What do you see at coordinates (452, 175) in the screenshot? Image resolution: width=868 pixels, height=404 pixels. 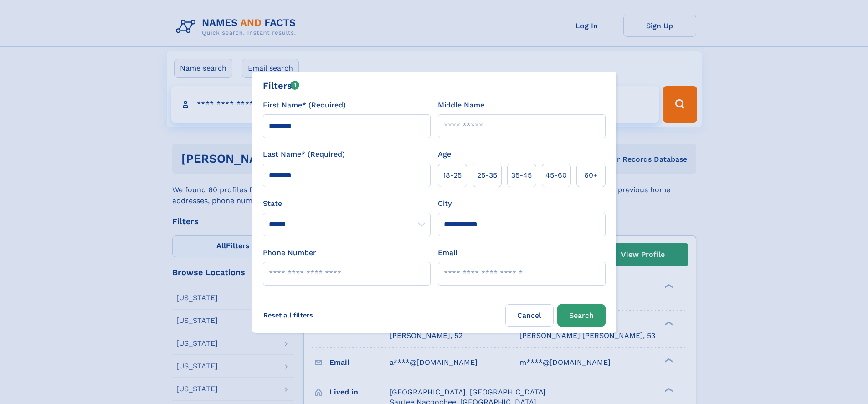 I see `span: 18‑25` at bounding box center [452, 175].